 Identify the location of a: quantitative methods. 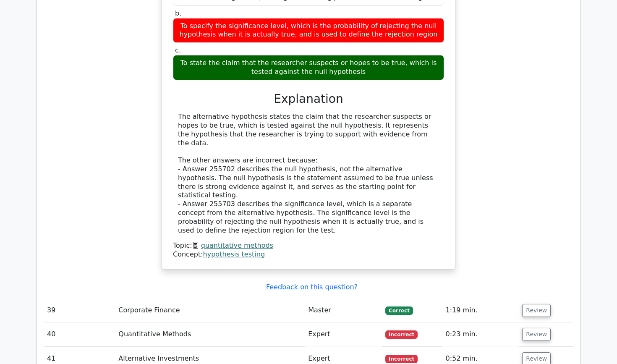
(237, 245).